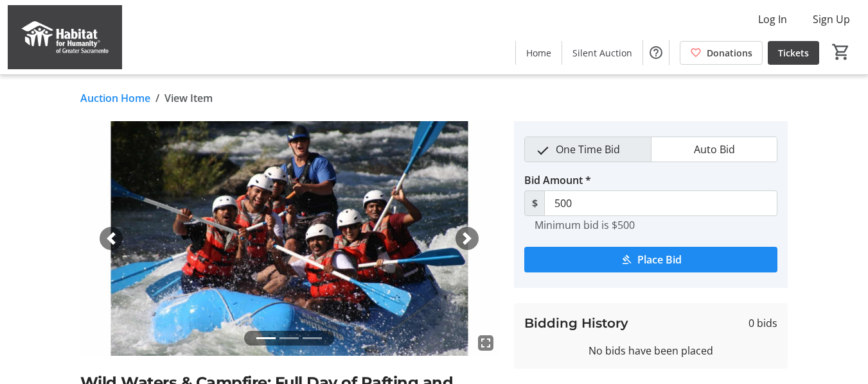 Image resolution: width=868 pixels, height=384 pixels. I want to click on button: Place Bid, so click(650, 260).